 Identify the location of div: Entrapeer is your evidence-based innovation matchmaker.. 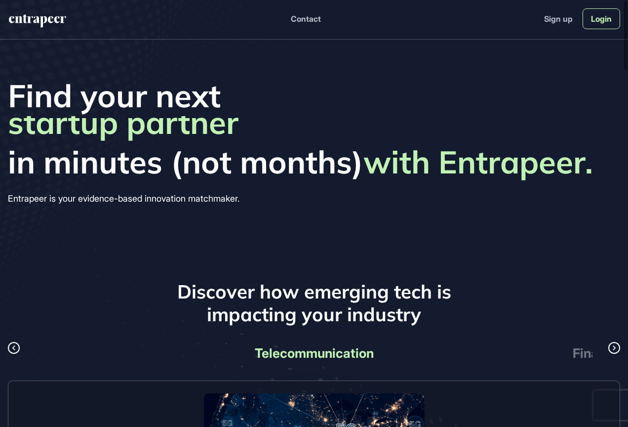
(314, 199).